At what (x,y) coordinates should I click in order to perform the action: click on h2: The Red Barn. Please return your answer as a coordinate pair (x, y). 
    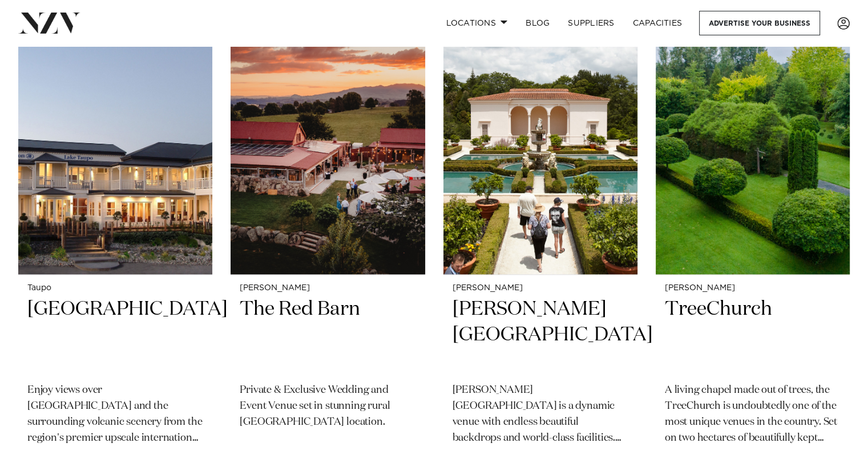
    Looking at the image, I should click on (328, 335).